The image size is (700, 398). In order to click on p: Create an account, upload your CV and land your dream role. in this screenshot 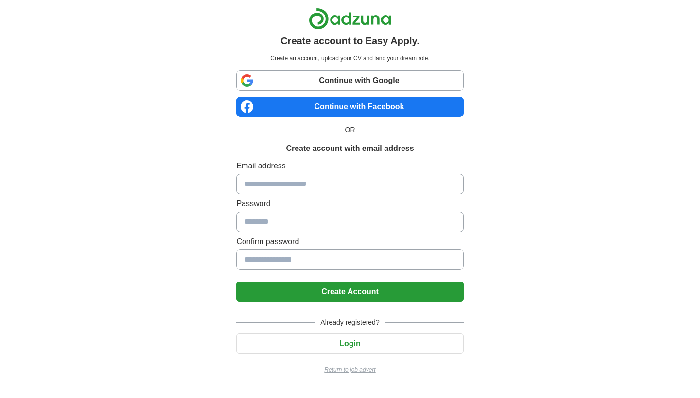, I will do `click(349, 58)`.